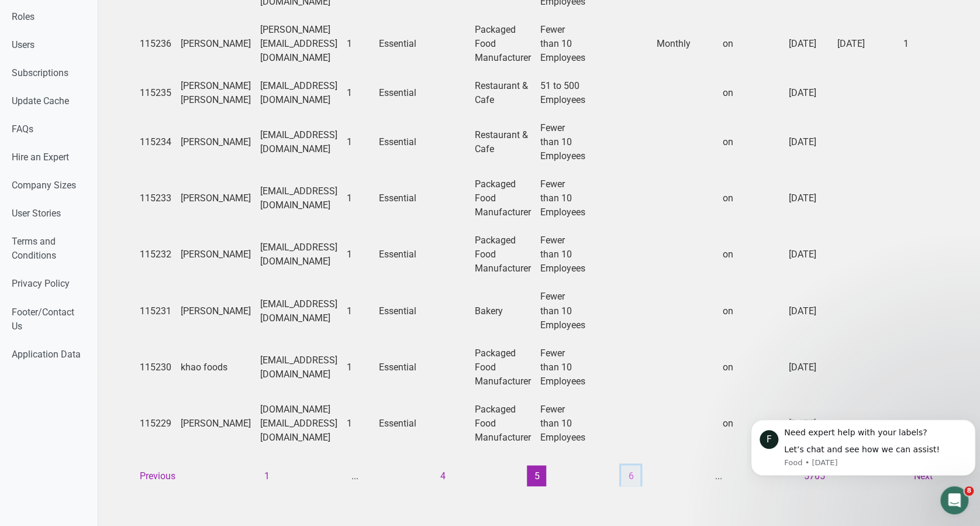 This screenshot has width=980, height=526. I want to click on td: 115233, so click(156, 198).